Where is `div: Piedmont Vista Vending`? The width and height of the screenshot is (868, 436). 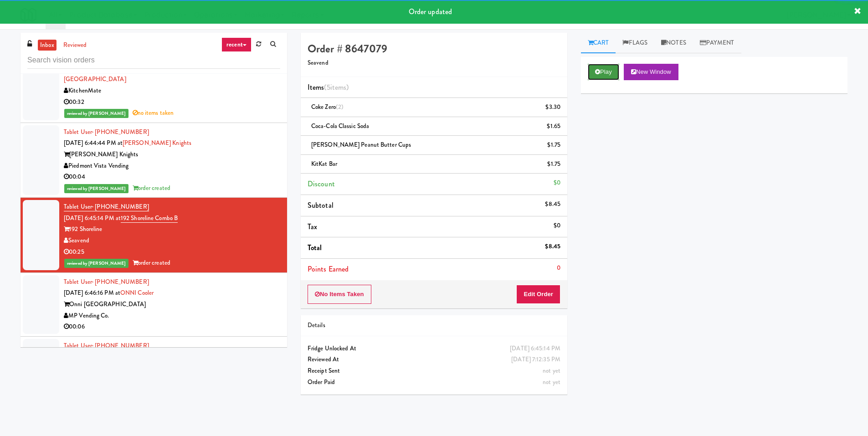 div: Piedmont Vista Vending is located at coordinates (172, 166).